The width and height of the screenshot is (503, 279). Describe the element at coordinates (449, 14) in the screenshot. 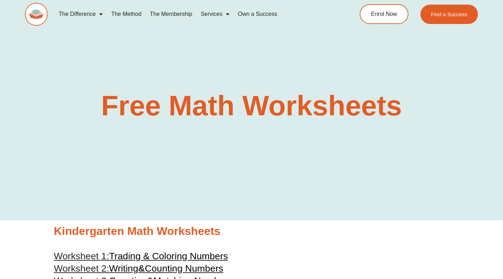

I see `a: Find a Success` at that location.